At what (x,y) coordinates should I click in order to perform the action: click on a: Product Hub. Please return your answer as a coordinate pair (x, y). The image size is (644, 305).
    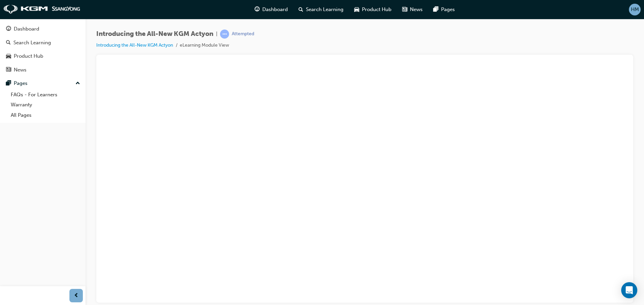
    Looking at the image, I should click on (43, 56).